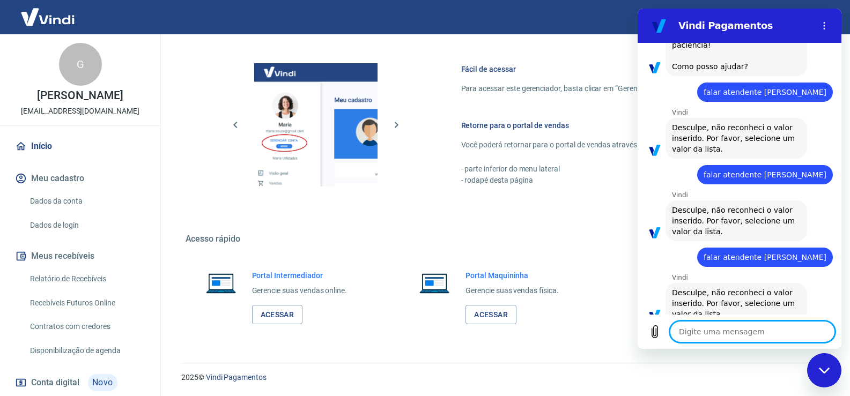 The image size is (850, 396). What do you see at coordinates (503, 239) in the screenshot?
I see `h5: Acesso rápido` at bounding box center [503, 239].